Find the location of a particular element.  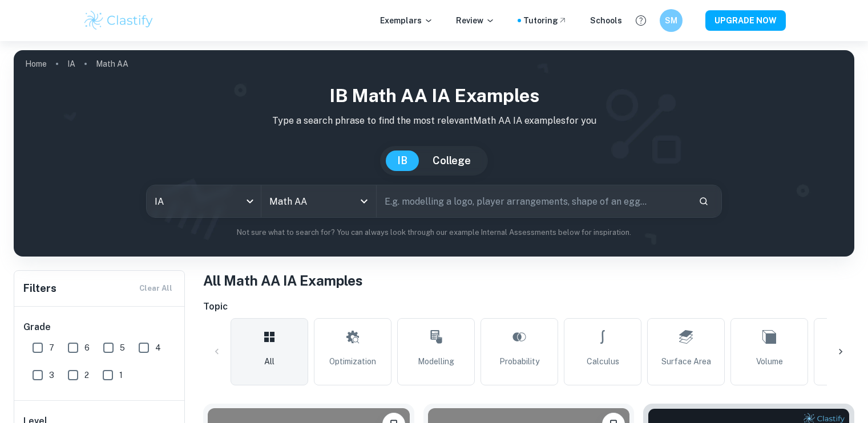

input: E.g. modelling a logo, player arrangements, shape of an egg... is located at coordinates (533, 202).